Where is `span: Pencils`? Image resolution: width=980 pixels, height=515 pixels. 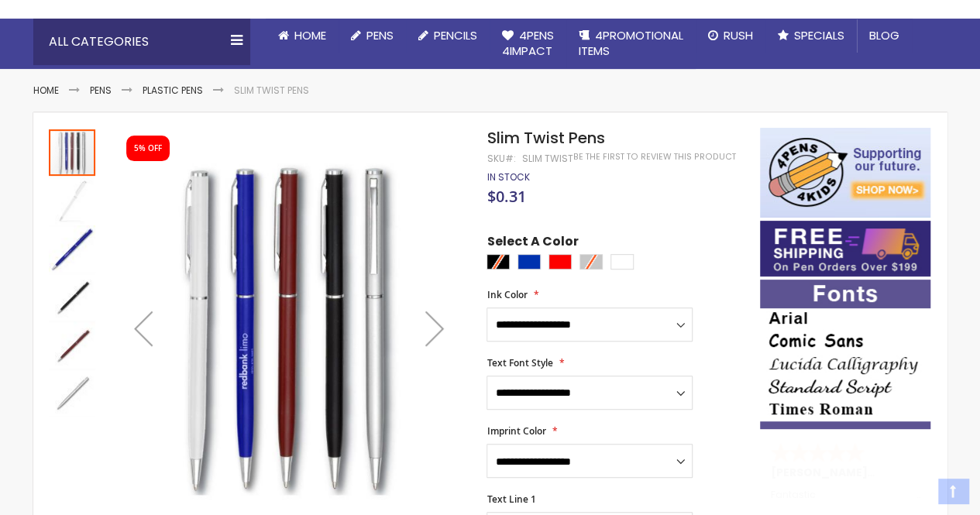 span: Pencils is located at coordinates (455, 35).